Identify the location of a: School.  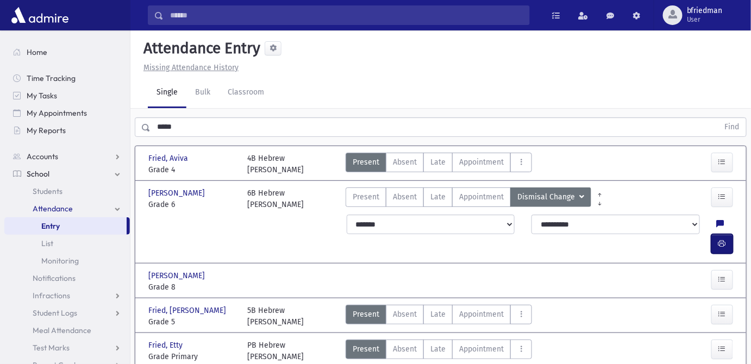
(67, 174).